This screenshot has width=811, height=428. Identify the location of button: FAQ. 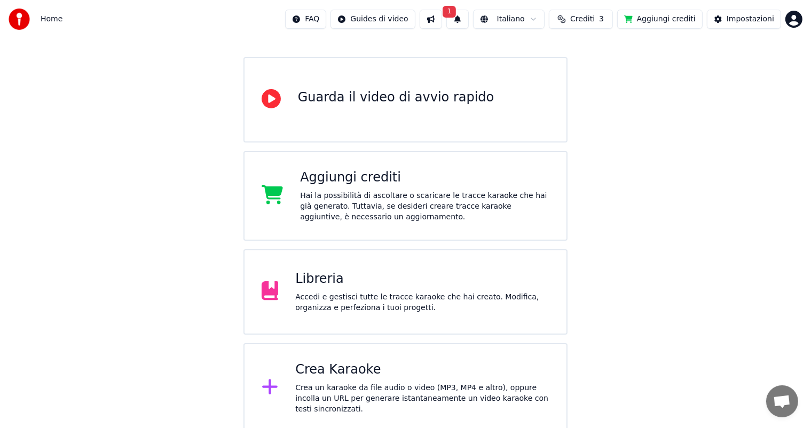
(306, 19).